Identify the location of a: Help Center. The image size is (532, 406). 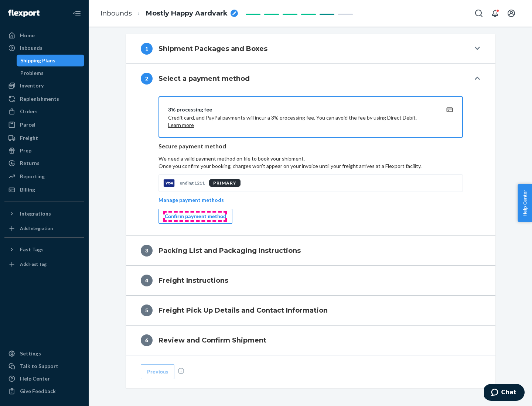
(44, 379).